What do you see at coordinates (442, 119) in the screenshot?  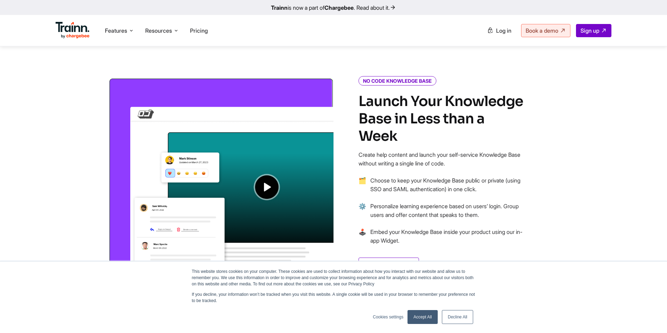 I see `h4: Launch Your Knowledge Base in Less than a Week` at bounding box center [442, 119].